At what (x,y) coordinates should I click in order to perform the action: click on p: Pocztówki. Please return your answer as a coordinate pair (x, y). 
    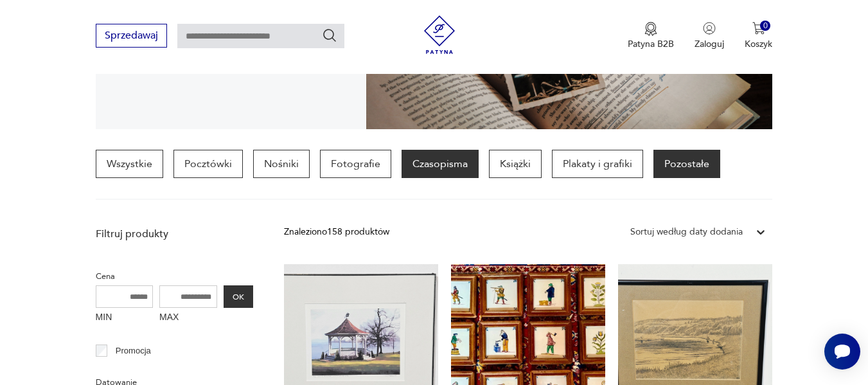
    Looking at the image, I should click on (208, 164).